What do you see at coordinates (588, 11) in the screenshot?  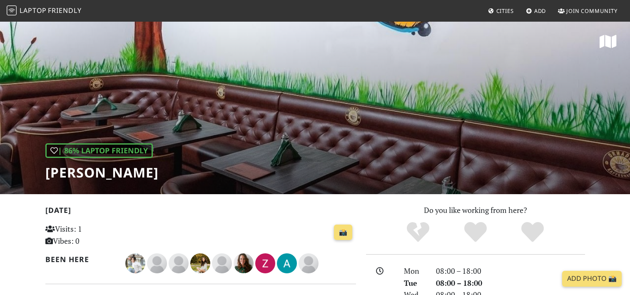 I see `a: Join Community` at bounding box center [588, 11].